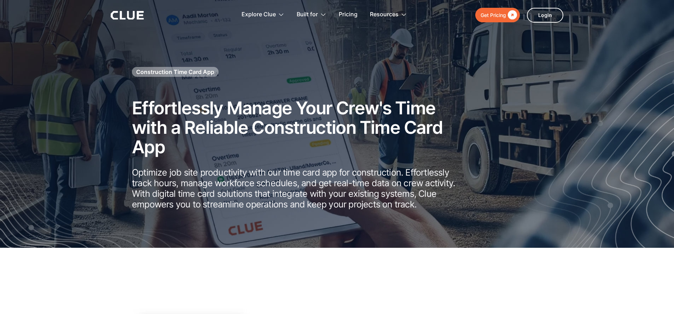 This screenshot has width=674, height=314. What do you see at coordinates (175, 72) in the screenshot?
I see `h1: Construction Time Card App` at bounding box center [175, 72].